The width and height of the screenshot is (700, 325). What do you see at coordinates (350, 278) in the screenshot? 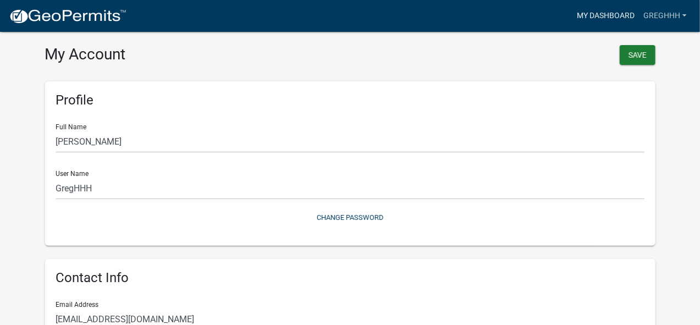
I see `h6: Contact Info` at bounding box center [350, 278].